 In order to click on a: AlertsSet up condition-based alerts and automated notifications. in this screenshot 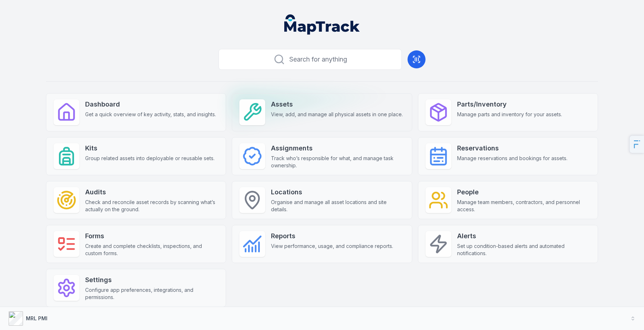, I will do `click(508, 244)`.